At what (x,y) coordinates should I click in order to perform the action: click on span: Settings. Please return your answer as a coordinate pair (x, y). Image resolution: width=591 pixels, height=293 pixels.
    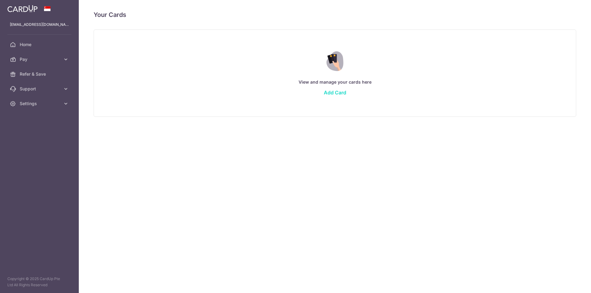
    Looking at the image, I should click on (40, 104).